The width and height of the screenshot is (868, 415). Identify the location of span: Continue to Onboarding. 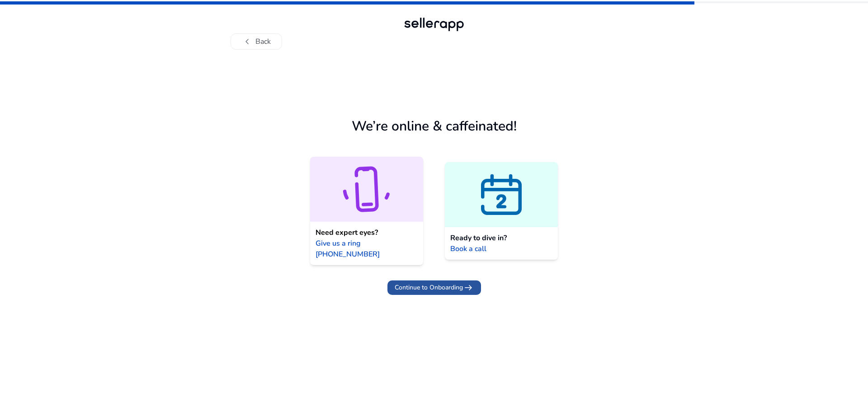
(428, 287).